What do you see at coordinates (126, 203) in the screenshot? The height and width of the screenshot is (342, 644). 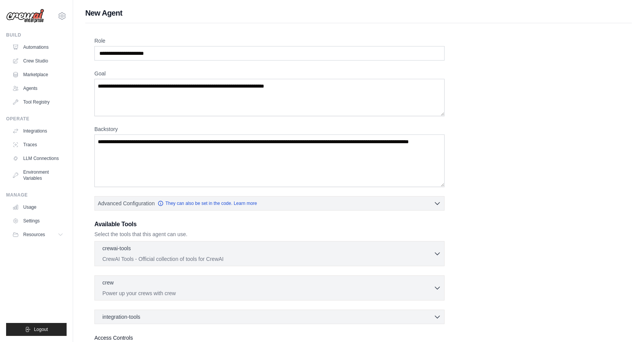 I see `span: Advanced Configuration` at bounding box center [126, 203].